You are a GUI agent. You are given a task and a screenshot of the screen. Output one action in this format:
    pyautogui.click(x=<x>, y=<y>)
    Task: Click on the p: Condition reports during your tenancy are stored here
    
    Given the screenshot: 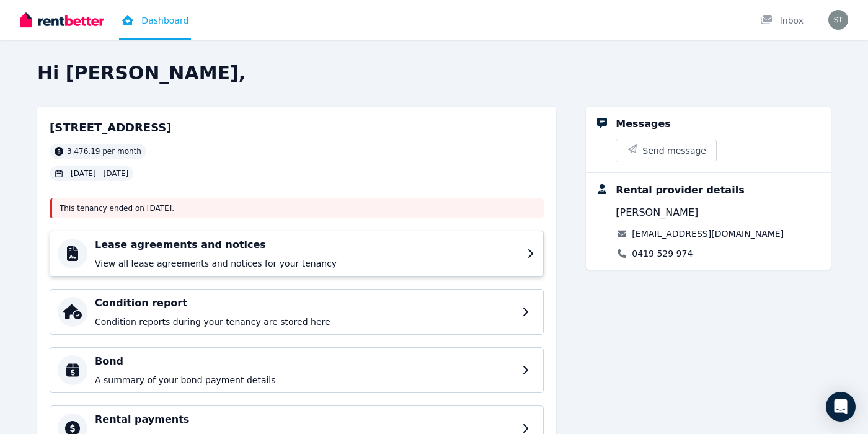 What is the action you would take?
    pyautogui.click(x=304, y=321)
    